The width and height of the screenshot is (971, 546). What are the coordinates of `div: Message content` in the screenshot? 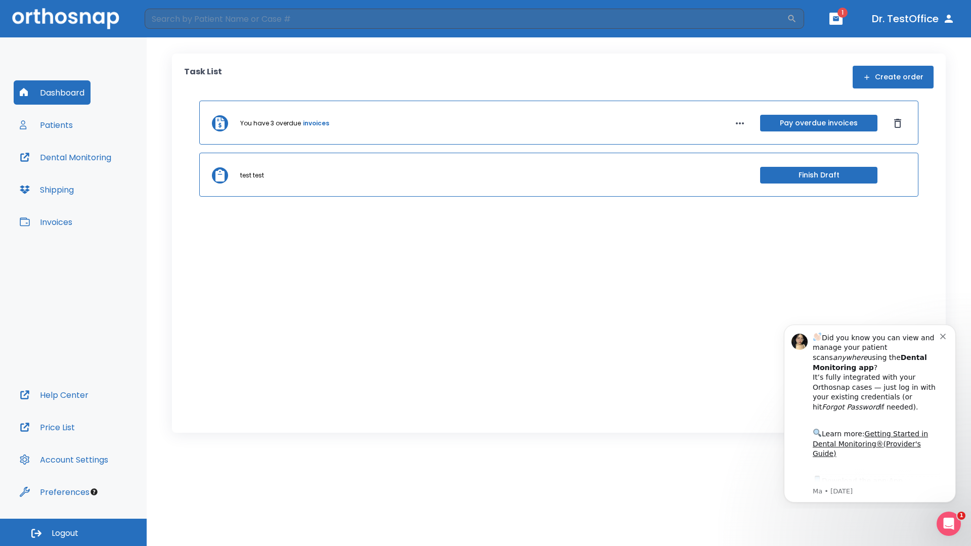 It's located at (108, 92).